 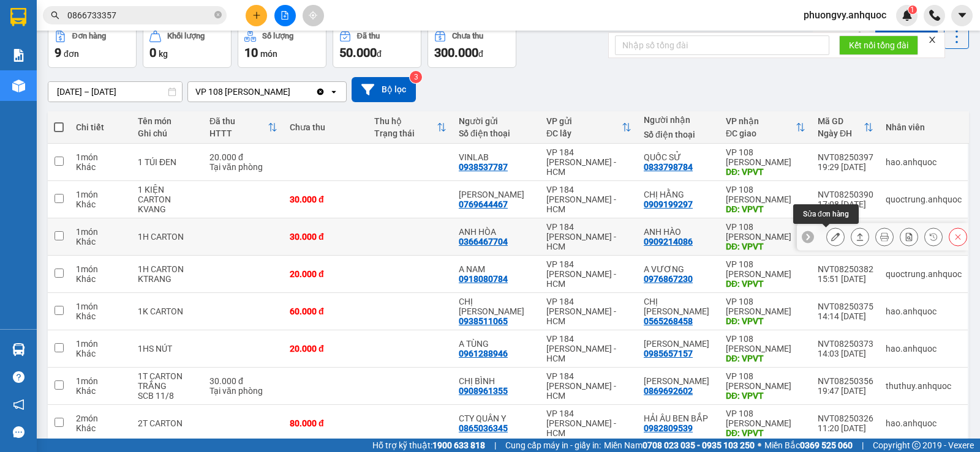 I want to click on span: copyright, so click(x=916, y=446).